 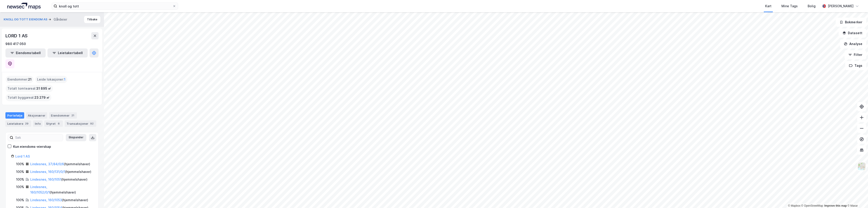 I want to click on img: Z, so click(x=862, y=167).